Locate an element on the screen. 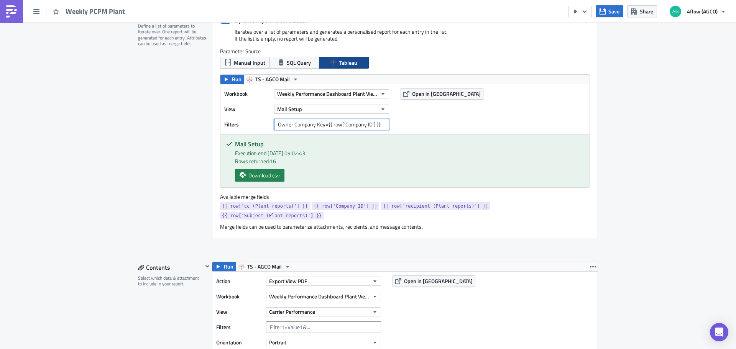 The height and width of the screenshot is (349, 736). label: Available merge fields is located at coordinates (249, 197).